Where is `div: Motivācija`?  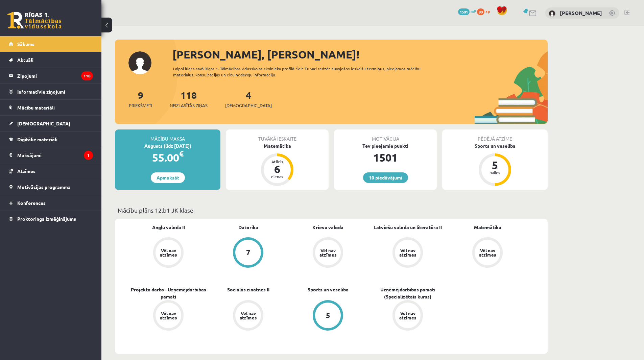
div: Motivācija is located at coordinates (385, 136).